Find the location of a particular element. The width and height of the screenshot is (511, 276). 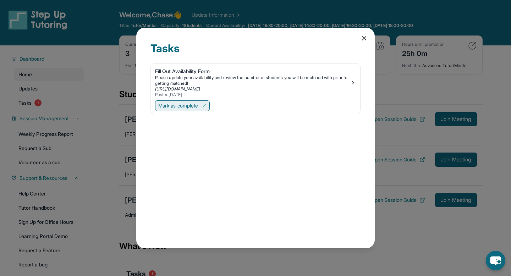

button: chat-button is located at coordinates (495, 260).